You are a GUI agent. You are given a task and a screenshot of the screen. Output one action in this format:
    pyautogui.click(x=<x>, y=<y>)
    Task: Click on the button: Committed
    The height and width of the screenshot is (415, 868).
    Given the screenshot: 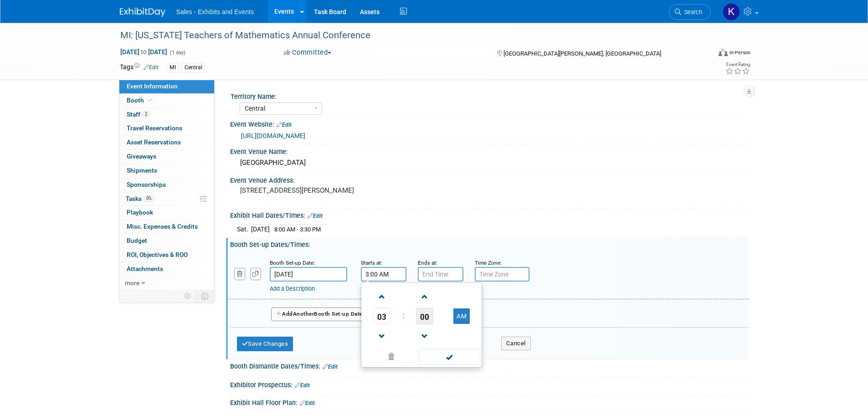 What is the action you would take?
    pyautogui.click(x=308, y=53)
    